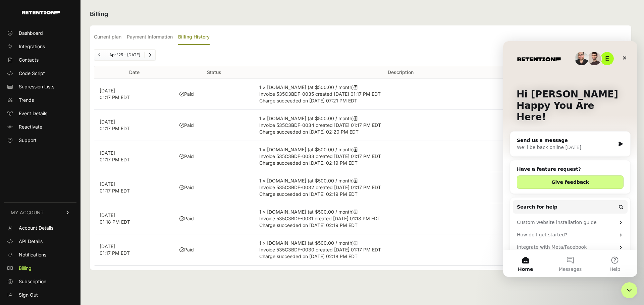  What do you see at coordinates (37, 86) in the screenshot?
I see `span: Supression Lists` at bounding box center [37, 86].